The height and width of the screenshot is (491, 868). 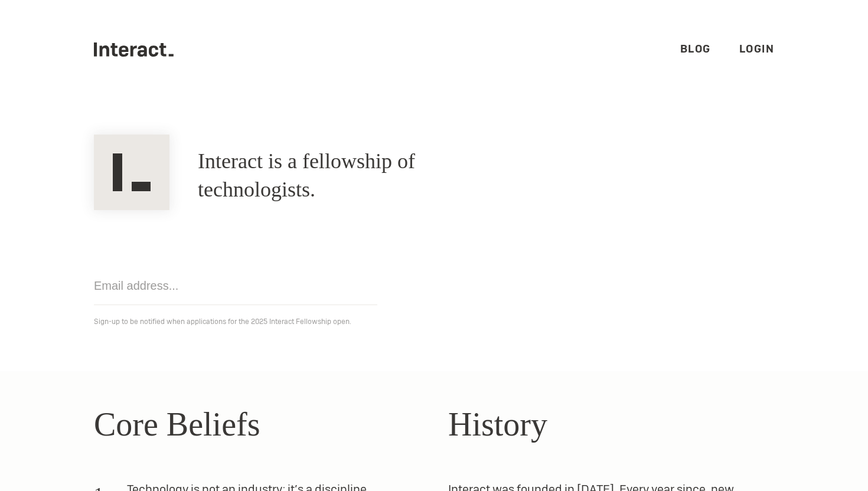 What do you see at coordinates (132, 172) in the screenshot?
I see `img: Interact Logo` at bounding box center [132, 172].